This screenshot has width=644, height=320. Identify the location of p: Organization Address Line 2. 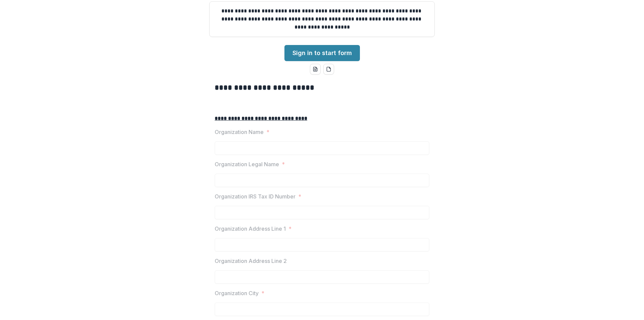
(250, 261).